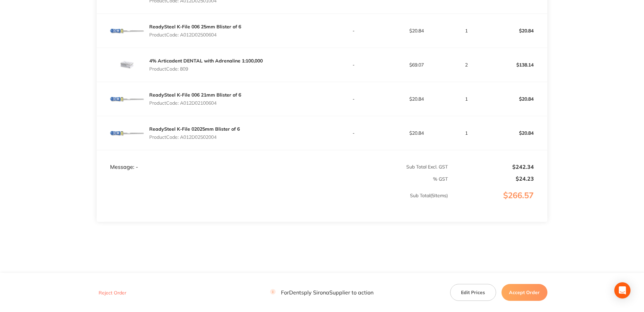 This screenshot has height=312, width=644. What do you see at coordinates (113, 292) in the screenshot?
I see `button: Reject Order` at bounding box center [113, 292].